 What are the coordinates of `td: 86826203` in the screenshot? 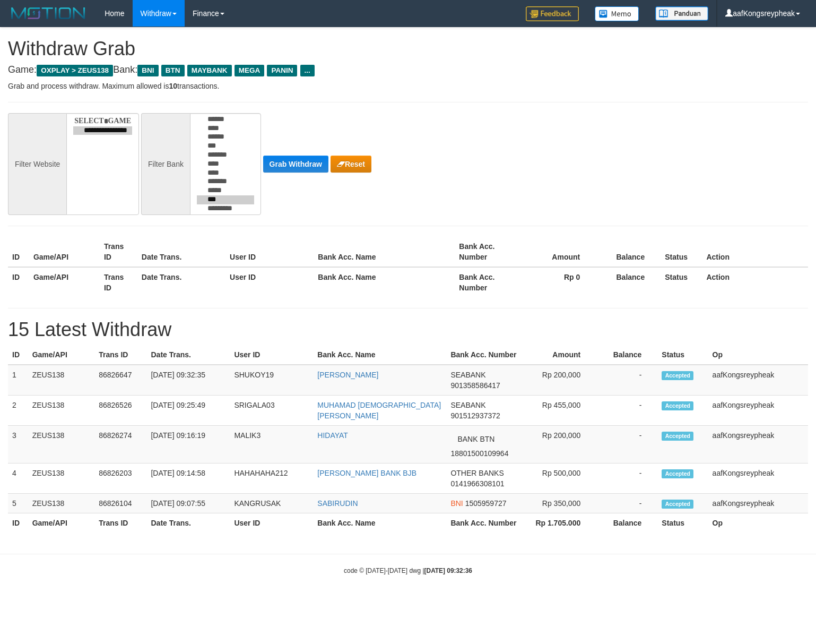 It's located at (120, 478).